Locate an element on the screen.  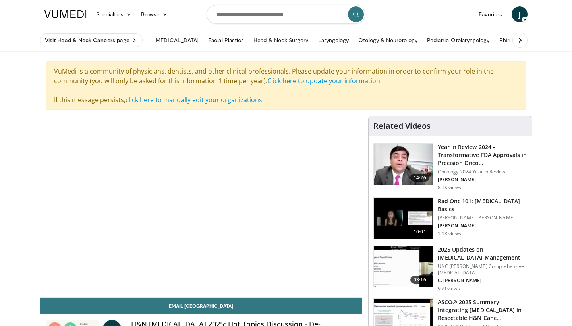
a: Head & Neck Surgery is located at coordinates (281, 40).